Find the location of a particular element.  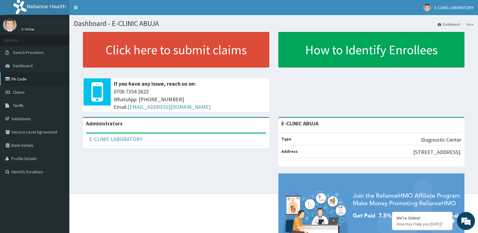

span: Dashboard is located at coordinates (23, 66).